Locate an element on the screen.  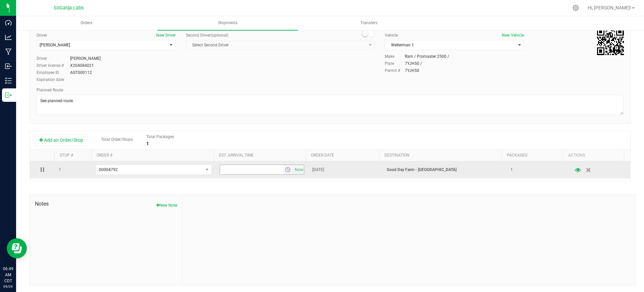
div: Manage settings is located at coordinates (576, 8).